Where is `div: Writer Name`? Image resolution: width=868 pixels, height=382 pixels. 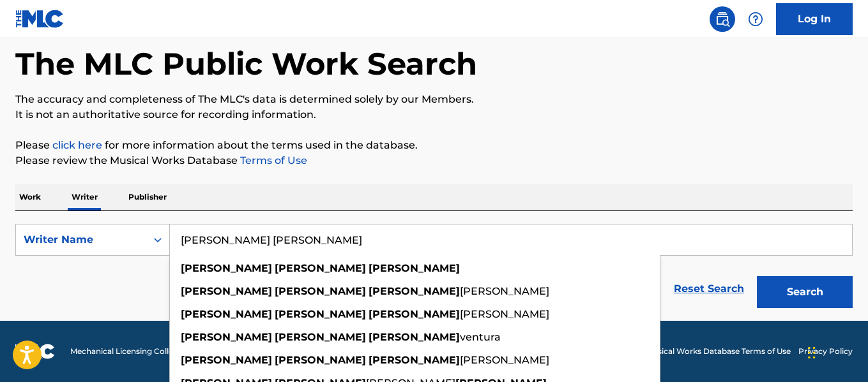
div: Writer Name is located at coordinates (81, 240).